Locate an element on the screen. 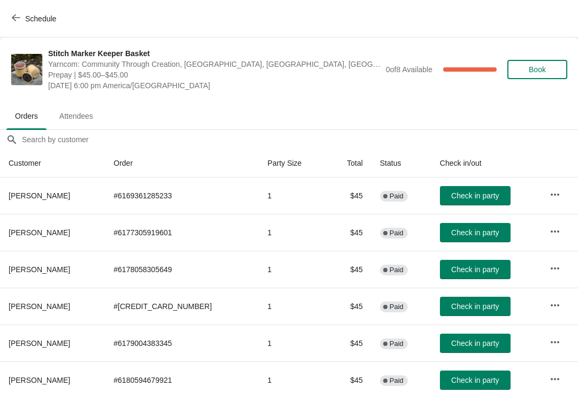  span: Attendees is located at coordinates (76, 116).